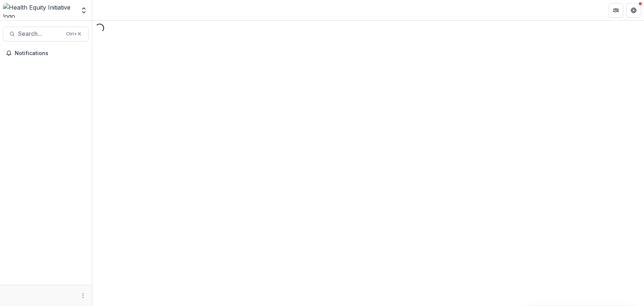  What do you see at coordinates (39, 10) in the screenshot?
I see `img: Health Equity Initiative logo` at bounding box center [39, 10].